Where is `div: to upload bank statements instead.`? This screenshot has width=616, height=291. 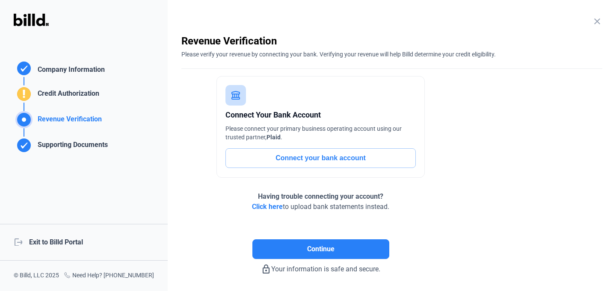
div: to upload bank statements instead. is located at coordinates (320, 202).